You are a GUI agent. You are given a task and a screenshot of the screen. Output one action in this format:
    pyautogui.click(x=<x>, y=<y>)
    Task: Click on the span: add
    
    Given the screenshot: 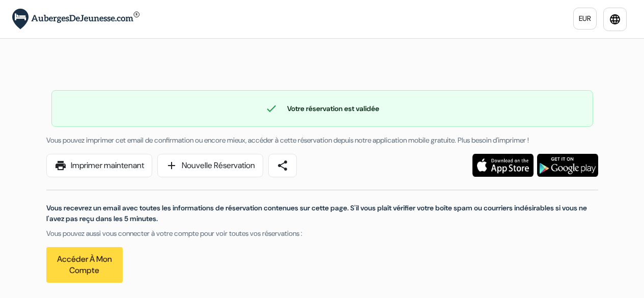 What is the action you would take?
    pyautogui.click(x=171, y=166)
    